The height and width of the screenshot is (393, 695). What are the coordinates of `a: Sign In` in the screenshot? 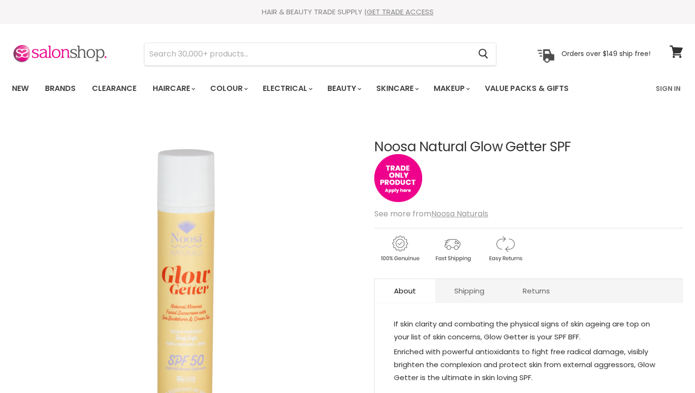 It's located at (668, 89).